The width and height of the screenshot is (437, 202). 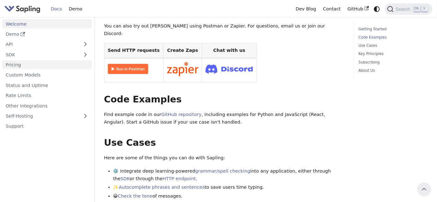 I want to click on a: Status and Uptime, so click(x=47, y=85).